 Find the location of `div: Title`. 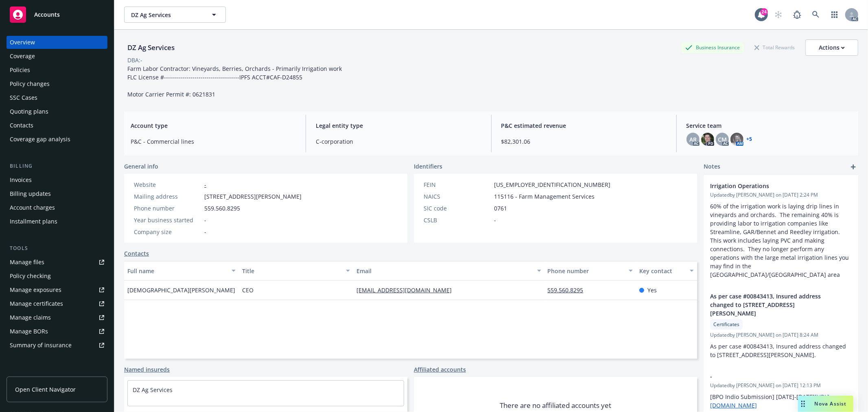

div: Title is located at coordinates (292, 270).